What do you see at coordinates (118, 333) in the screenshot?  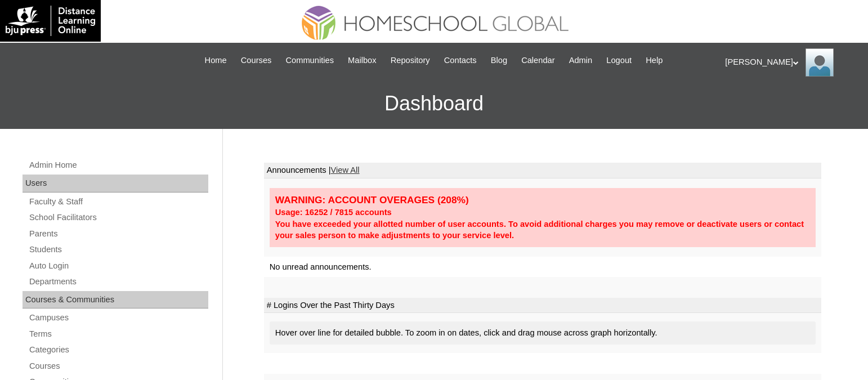 I see `a: Terms` at bounding box center [118, 333].